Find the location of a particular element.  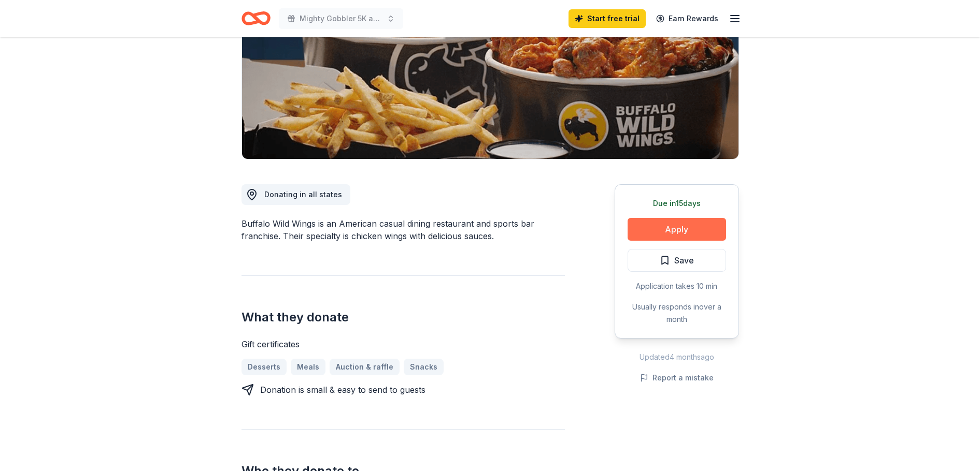

span: Save is located at coordinates (684, 261).